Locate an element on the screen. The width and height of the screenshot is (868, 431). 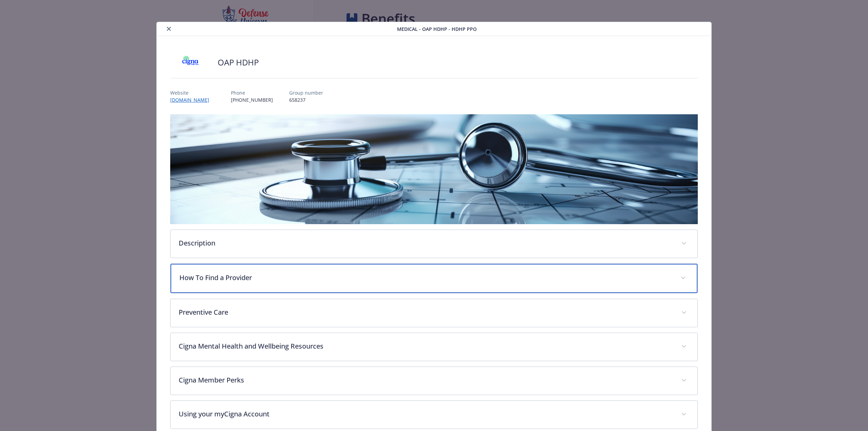
p: Phone is located at coordinates (252, 93).